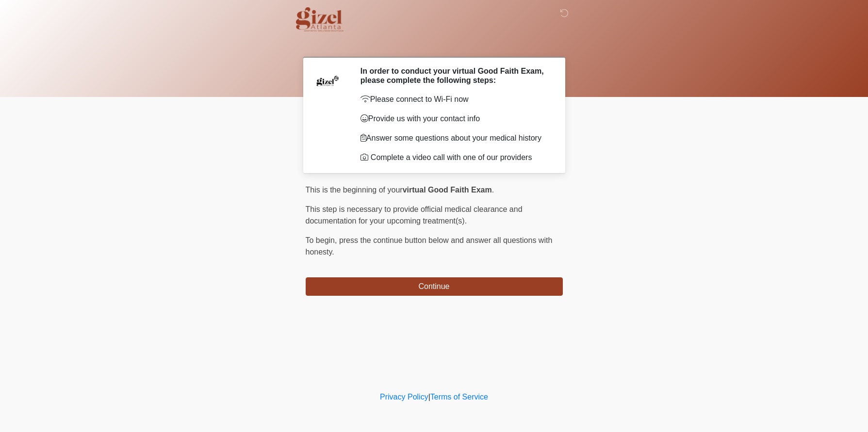 This screenshot has height=432, width=868. What do you see at coordinates (354, 189) in the screenshot?
I see `span: This is the beginning of your` at bounding box center [354, 189].